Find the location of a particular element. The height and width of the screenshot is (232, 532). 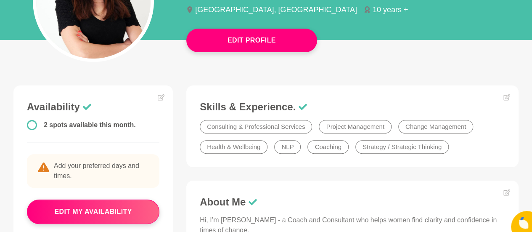

h3: Skills & Experience. is located at coordinates (353, 107).